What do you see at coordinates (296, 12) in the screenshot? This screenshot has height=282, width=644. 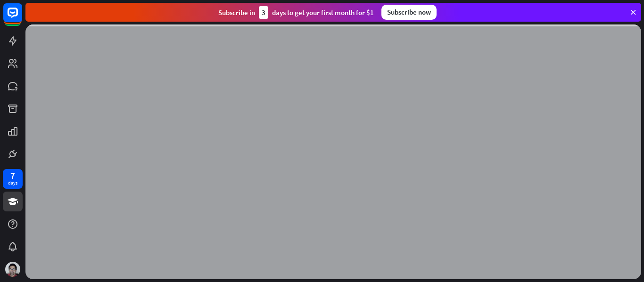 I see `div: Subscribe in days to get your first month for $1` at bounding box center [296, 12].